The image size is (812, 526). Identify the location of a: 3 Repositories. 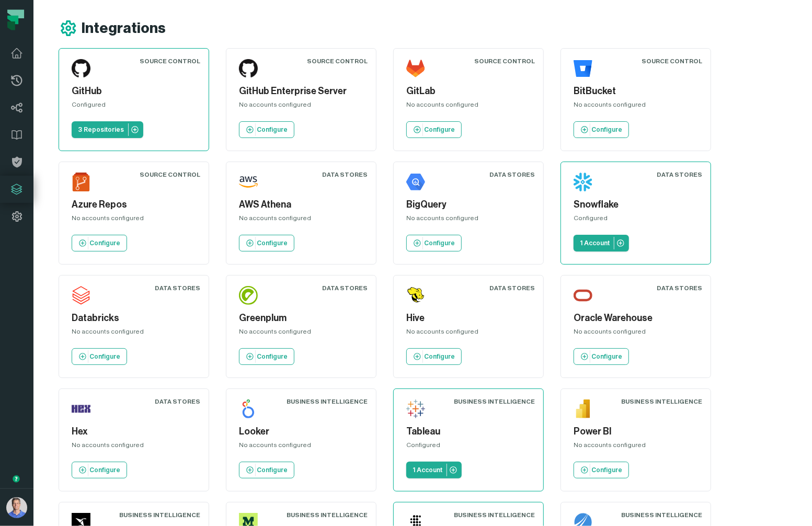
(107, 129).